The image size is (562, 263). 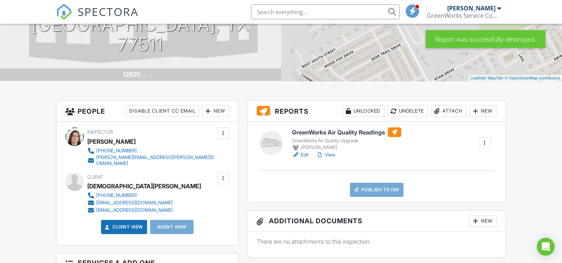 I want to click on div: GreenWorks Air Quality Upgrade, so click(x=346, y=141).